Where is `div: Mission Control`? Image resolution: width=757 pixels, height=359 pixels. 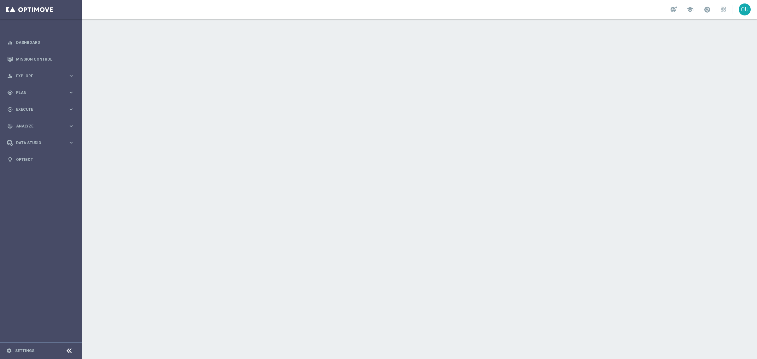
div: Mission Control is located at coordinates (41, 59).